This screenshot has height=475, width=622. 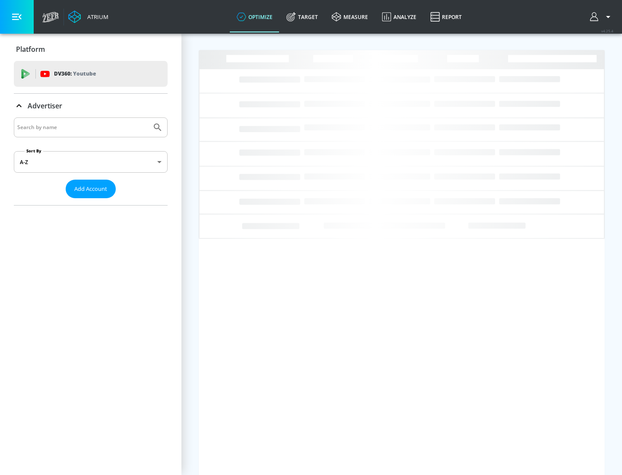 I want to click on p: Youtube, so click(x=84, y=73).